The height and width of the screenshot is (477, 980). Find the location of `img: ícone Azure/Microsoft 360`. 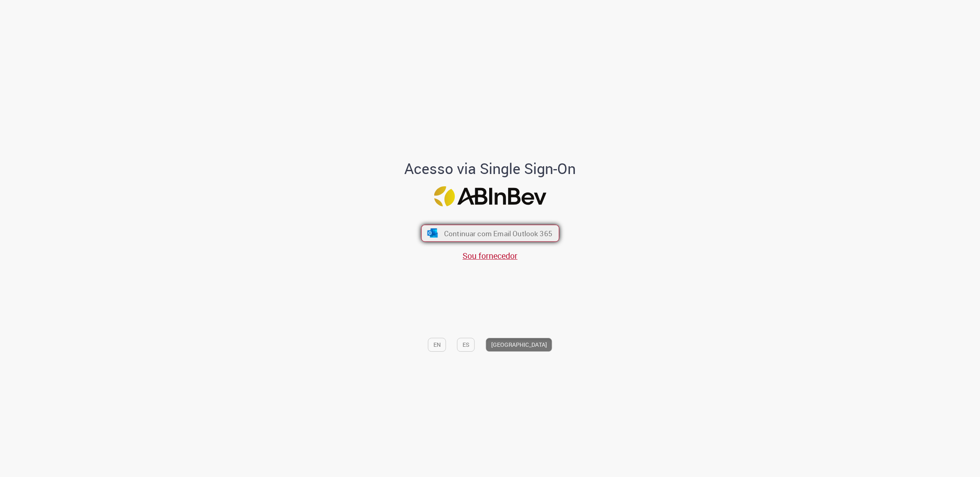

img: ícone Azure/Microsoft 360 is located at coordinates (432, 233).